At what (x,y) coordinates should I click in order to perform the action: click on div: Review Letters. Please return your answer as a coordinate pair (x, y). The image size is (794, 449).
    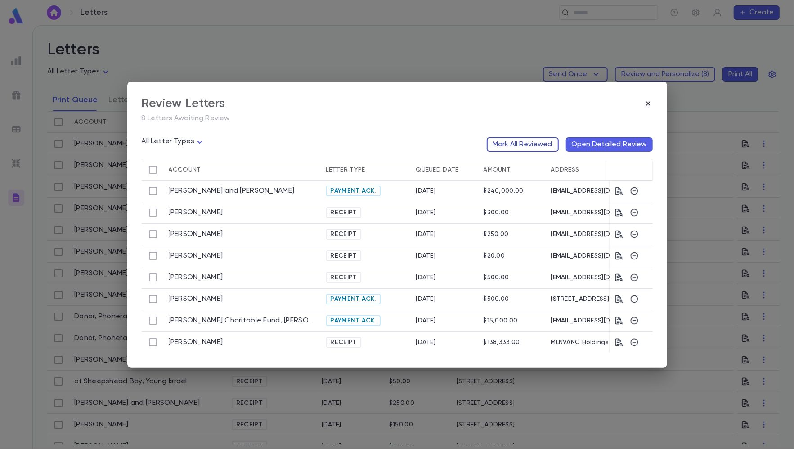
    Looking at the image, I should click on (184, 103).